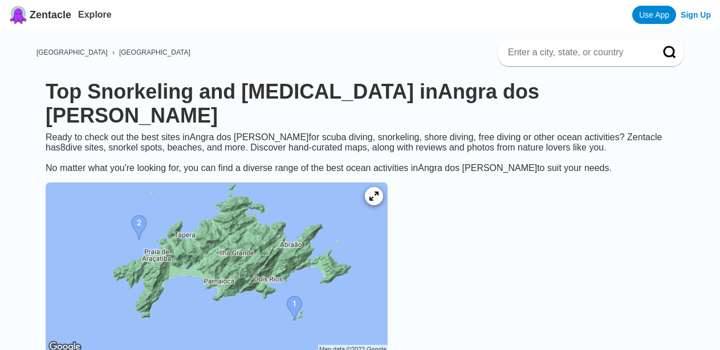  Describe the element at coordinates (95, 14) in the screenshot. I see `a: Explore` at that location.